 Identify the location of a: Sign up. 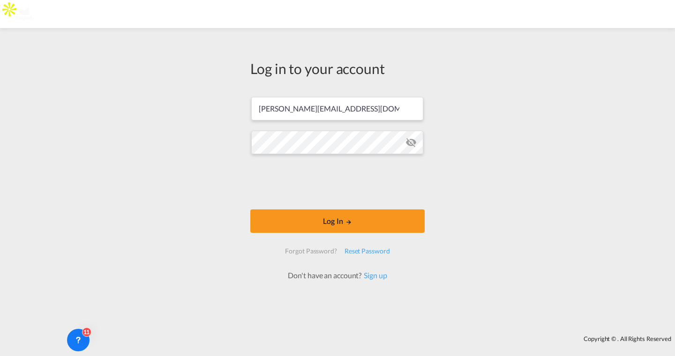
(374, 275).